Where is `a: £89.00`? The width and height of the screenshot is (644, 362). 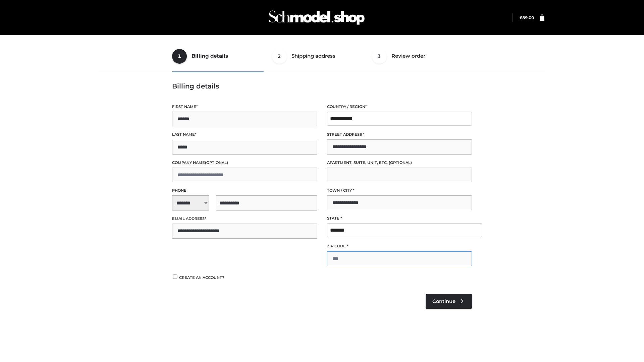 a: £89.00 is located at coordinates (526, 17).